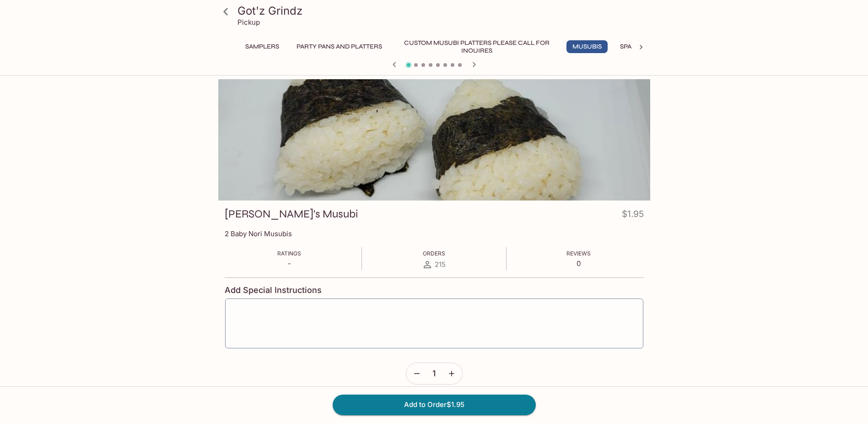 This screenshot has height=423, width=868. I want to click on div: Kai G's Musubi, so click(434, 140).